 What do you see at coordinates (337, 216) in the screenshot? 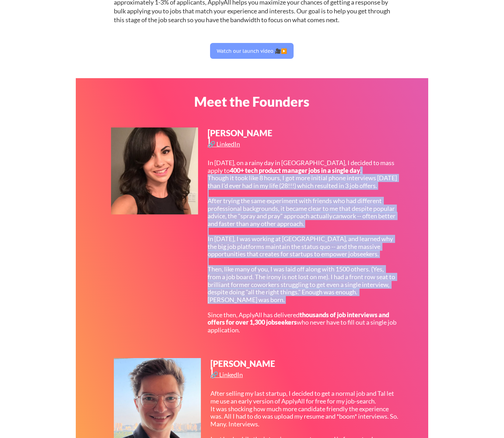
I see `em: can` at bounding box center [337, 216].